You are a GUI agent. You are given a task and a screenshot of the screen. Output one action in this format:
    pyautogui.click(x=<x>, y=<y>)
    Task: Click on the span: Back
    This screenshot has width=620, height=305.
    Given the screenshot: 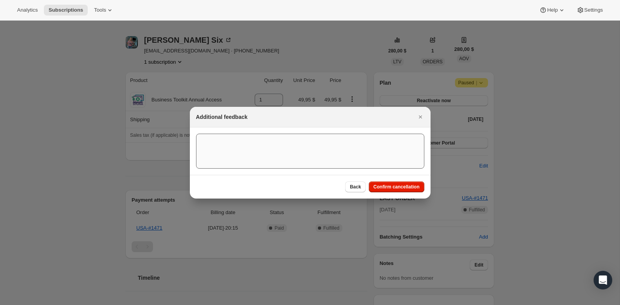 What is the action you would take?
    pyautogui.click(x=355, y=187)
    